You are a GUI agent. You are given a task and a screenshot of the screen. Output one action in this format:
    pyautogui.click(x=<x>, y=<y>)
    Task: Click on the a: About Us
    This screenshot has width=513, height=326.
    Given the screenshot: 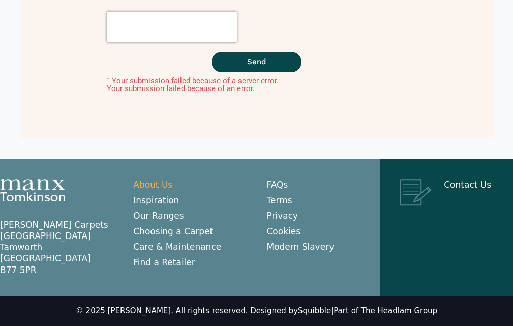 What is the action you would take?
    pyautogui.click(x=152, y=184)
    